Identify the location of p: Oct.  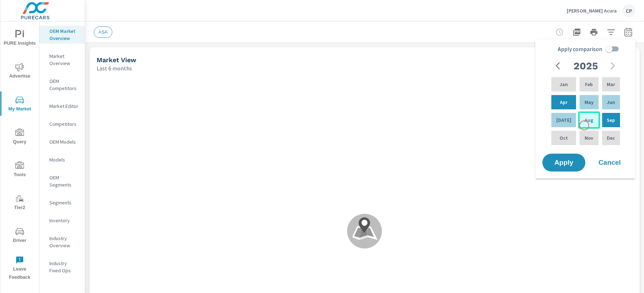
(564, 138).